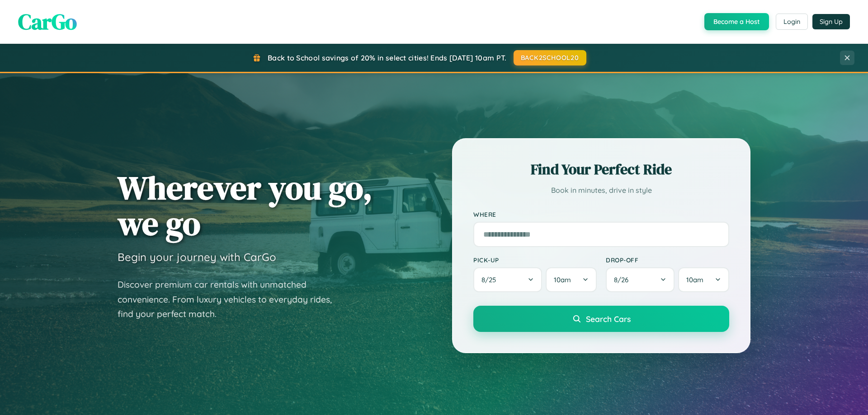 This screenshot has width=868, height=415. I want to click on button: Login, so click(791, 22).